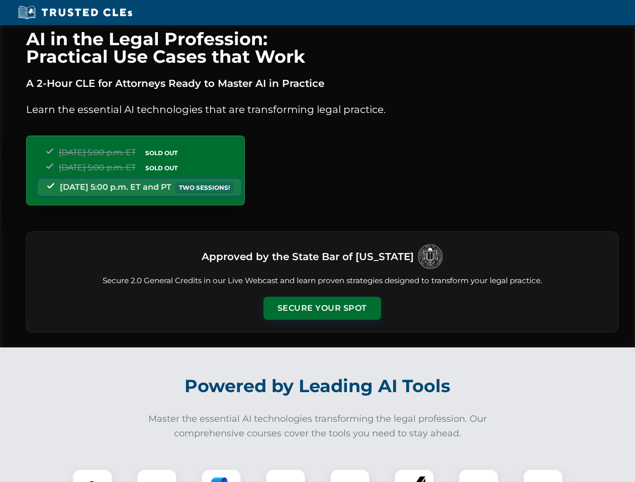  I want to click on h2: Powered by Leading AI Tools, so click(318, 386).